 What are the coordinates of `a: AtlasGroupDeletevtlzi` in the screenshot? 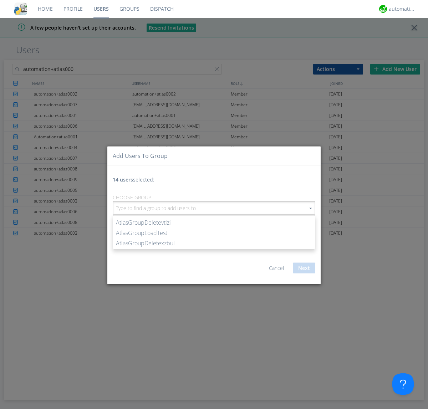 It's located at (214, 222).